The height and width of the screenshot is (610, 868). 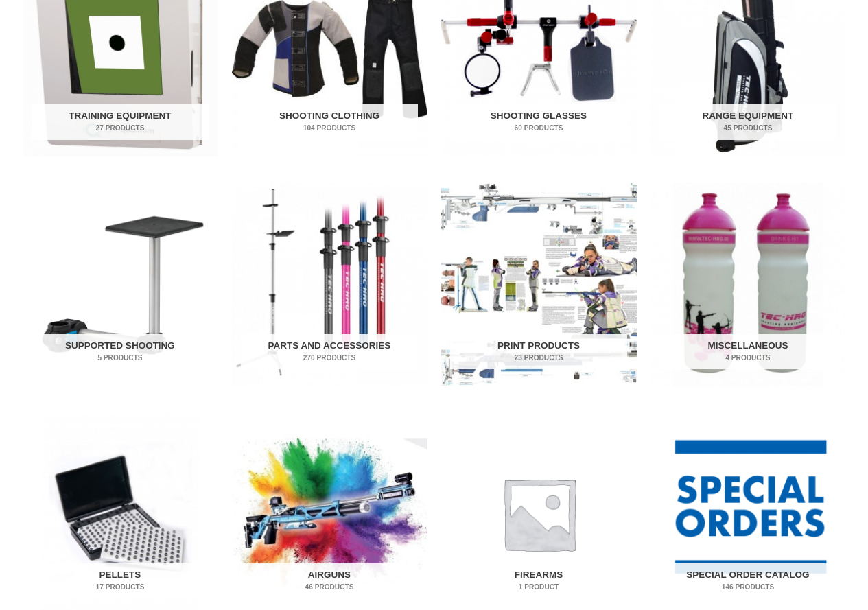 I want to click on mark: 45 Products, so click(x=748, y=128).